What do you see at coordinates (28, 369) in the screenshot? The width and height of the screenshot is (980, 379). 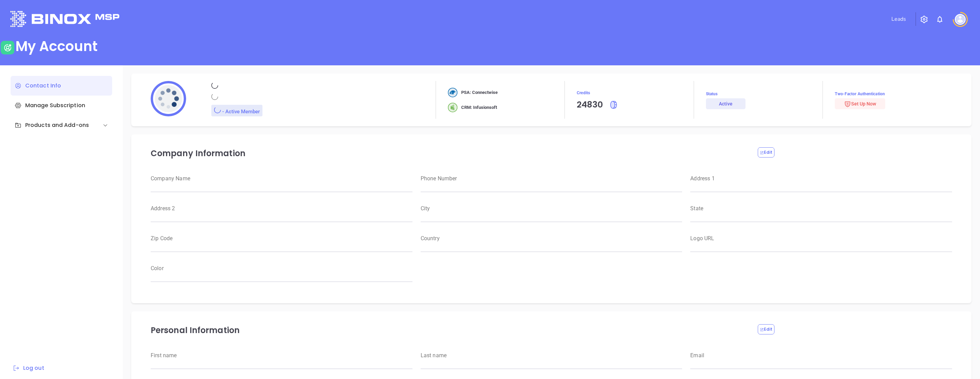 I see `button: Log out` at bounding box center [28, 369].